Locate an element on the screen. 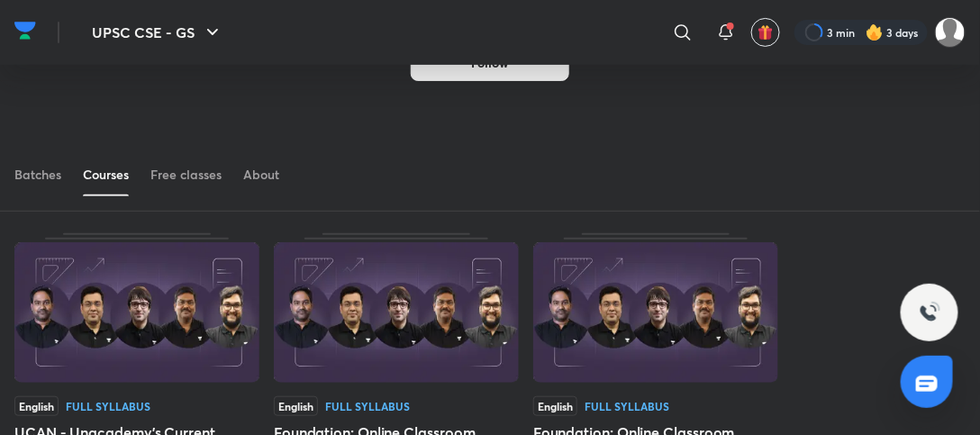 The height and width of the screenshot is (435, 980). a: Courses is located at coordinates (106, 175).